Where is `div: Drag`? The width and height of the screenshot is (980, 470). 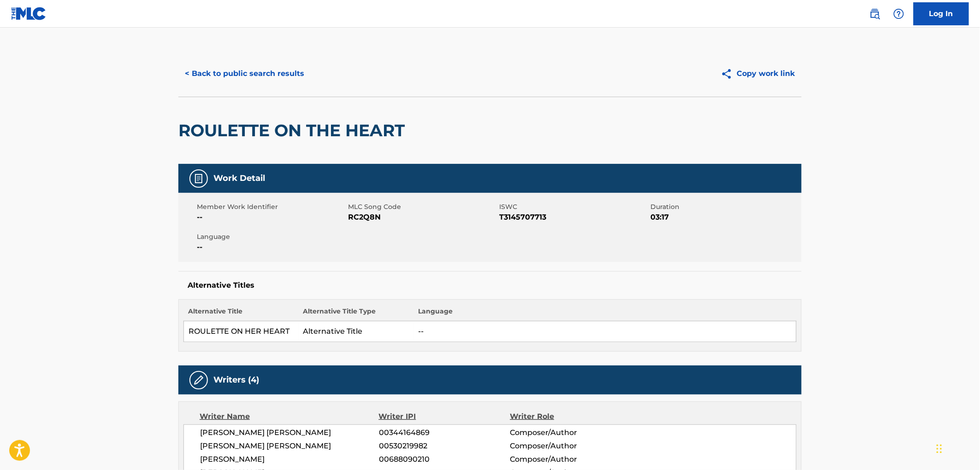 div: Drag is located at coordinates (940, 449).